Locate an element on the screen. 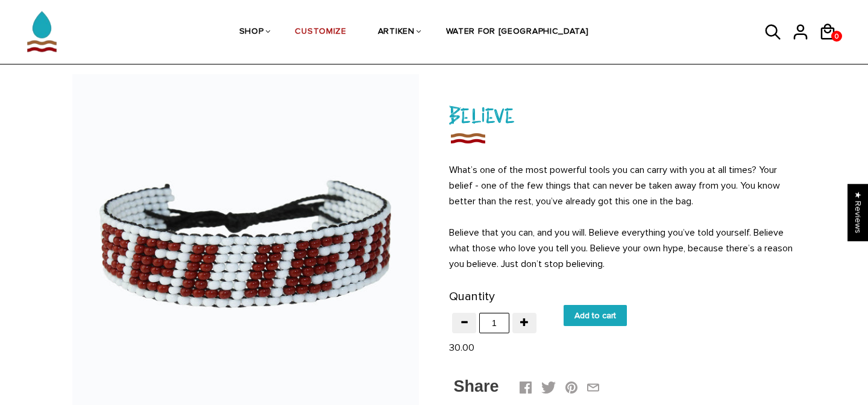 This screenshot has height=405, width=868. a: 0 is located at coordinates (837, 36).